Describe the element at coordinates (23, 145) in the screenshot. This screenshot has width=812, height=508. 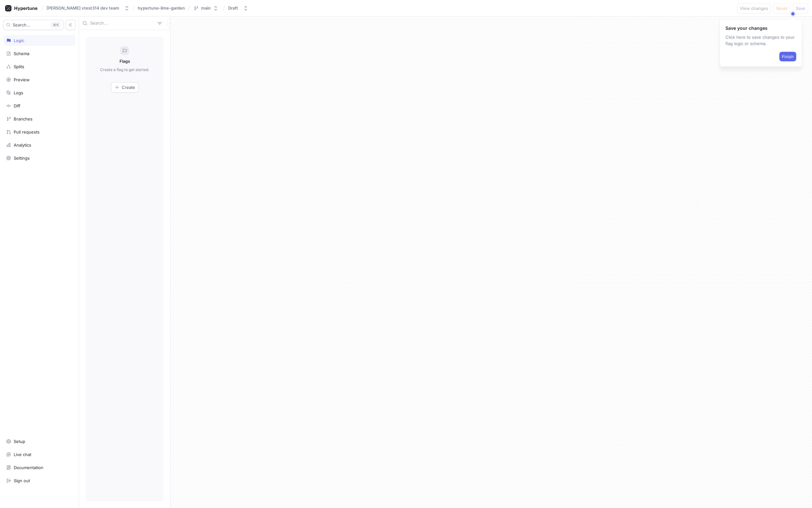
I see `div: Analytics` at that location.